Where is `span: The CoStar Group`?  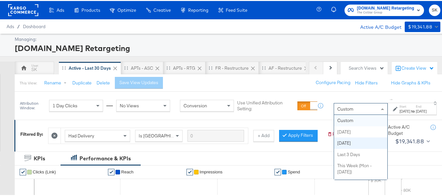 span: The CoStar Group is located at coordinates (386, 12).